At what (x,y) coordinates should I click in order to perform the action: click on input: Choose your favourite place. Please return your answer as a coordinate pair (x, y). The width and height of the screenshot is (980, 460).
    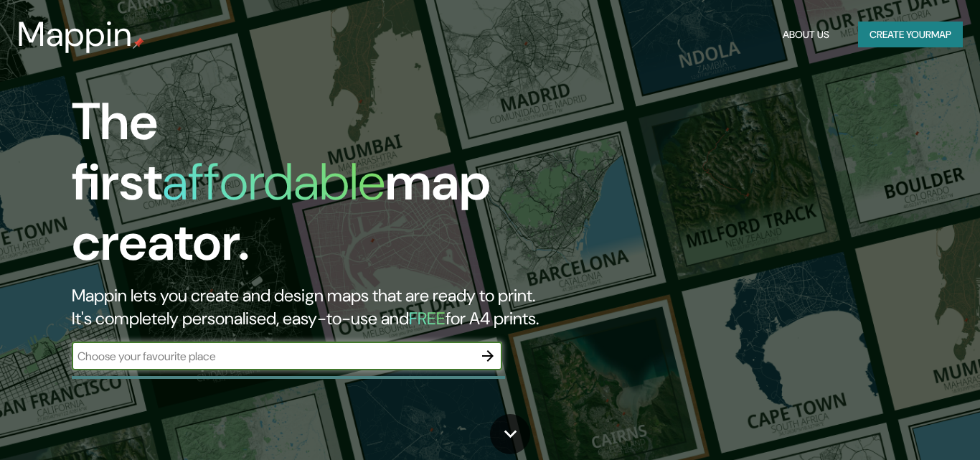
    Looking at the image, I should click on (273, 355).